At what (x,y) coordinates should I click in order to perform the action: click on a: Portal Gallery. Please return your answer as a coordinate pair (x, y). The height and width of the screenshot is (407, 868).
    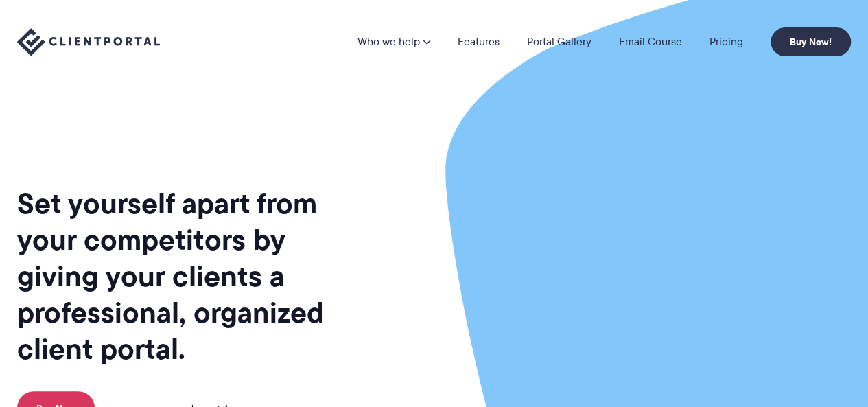
    Looking at the image, I should click on (559, 42).